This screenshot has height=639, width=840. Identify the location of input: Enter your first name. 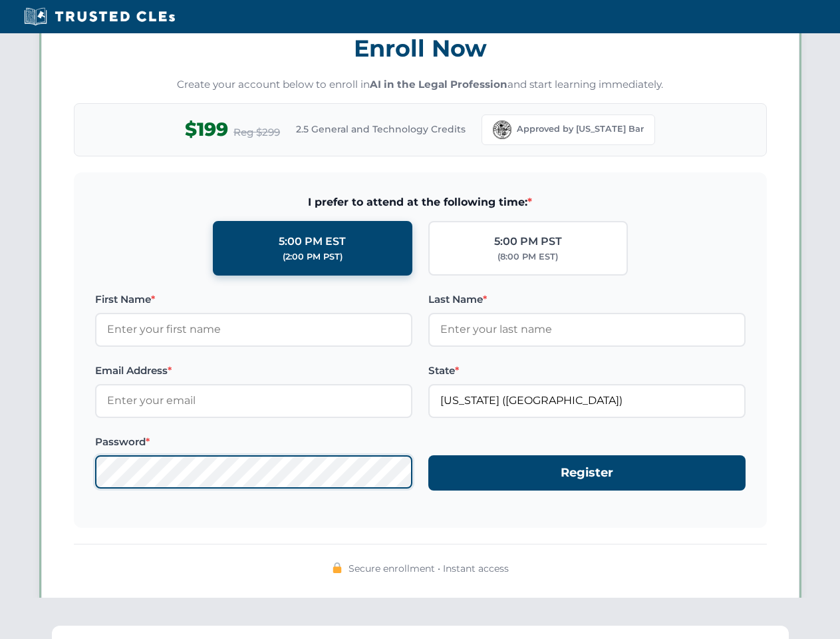
(253, 329).